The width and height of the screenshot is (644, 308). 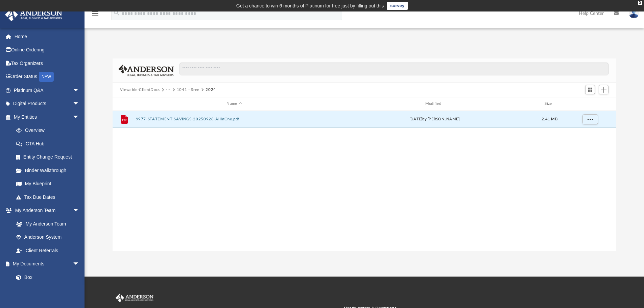 What do you see at coordinates (95, 15) in the screenshot?
I see `a: menu` at bounding box center [95, 15].